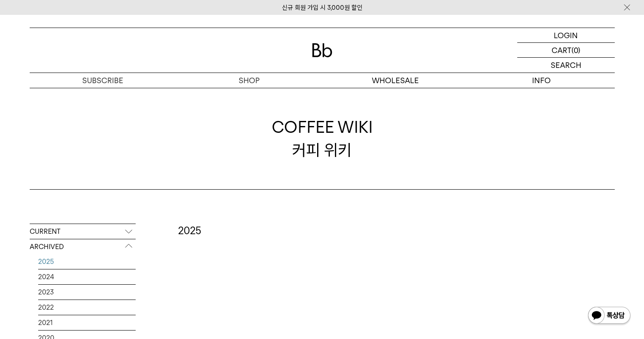 The width and height of the screenshot is (644, 339). I want to click on p: SEARCH, so click(566, 65).